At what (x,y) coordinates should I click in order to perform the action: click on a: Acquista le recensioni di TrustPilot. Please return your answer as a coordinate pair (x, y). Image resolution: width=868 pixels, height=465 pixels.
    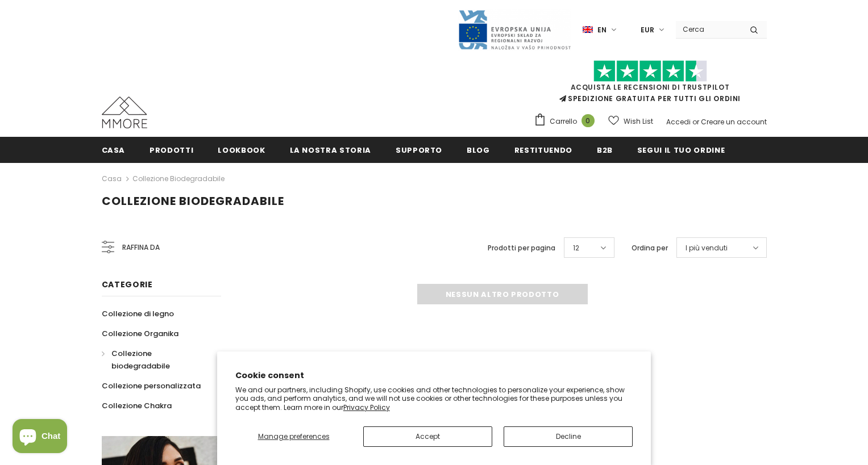
    Looking at the image, I should click on (650, 87).